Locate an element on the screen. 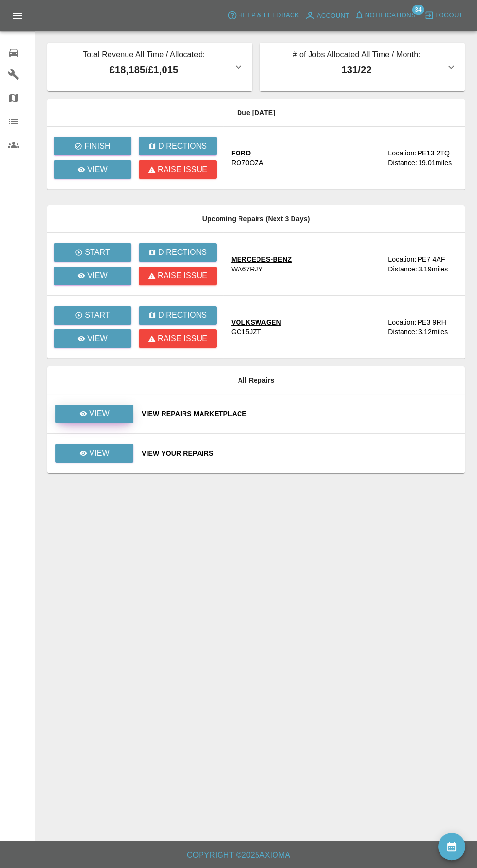 This screenshot has height=868, width=477. p: 131 / 22 is located at coordinates (356, 70).